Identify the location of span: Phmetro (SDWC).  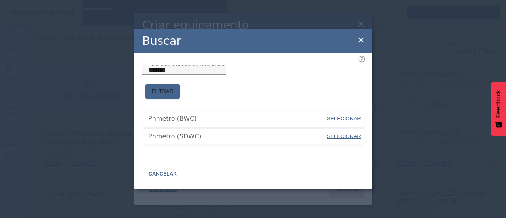
(237, 136).